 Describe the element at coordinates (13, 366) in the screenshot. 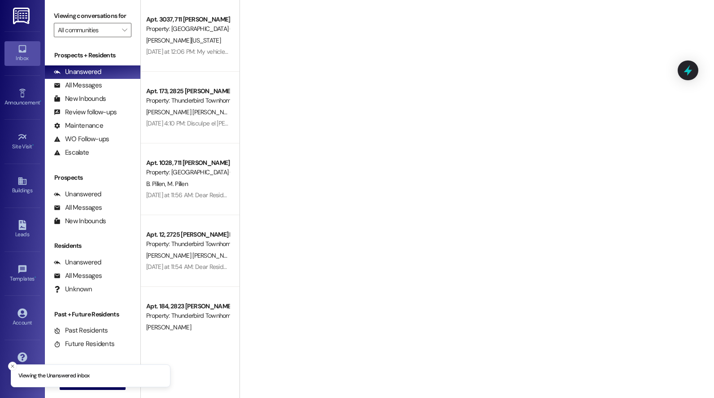

I see `button: Close toast` at that location.